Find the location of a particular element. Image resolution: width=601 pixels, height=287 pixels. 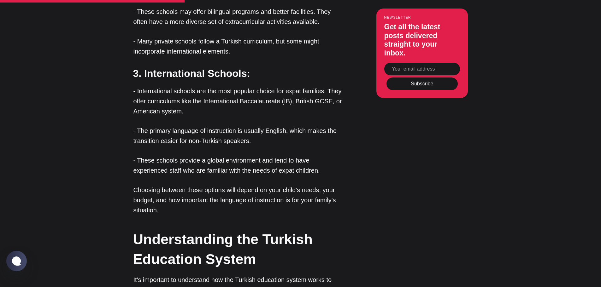

p: Choosing between these options will depend on your child’s needs, your budget, and how important ... is located at coordinates (239, 200).